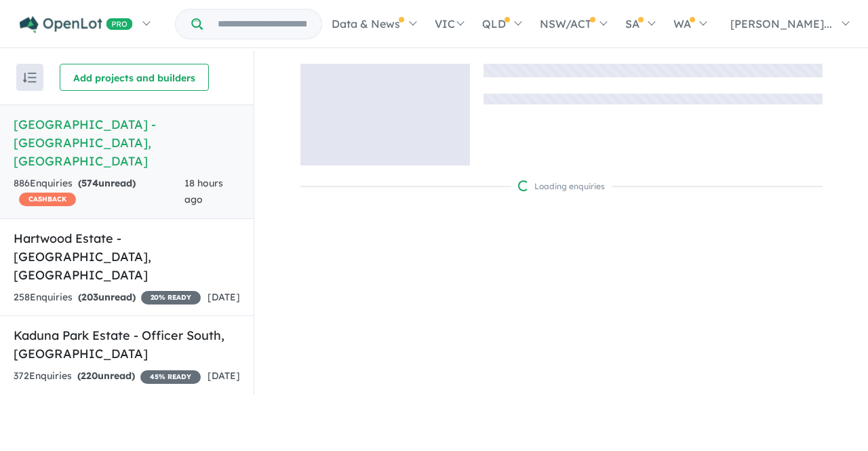  Describe the element at coordinates (76, 25) in the screenshot. I see `img: Openlot PRO Logo White` at that location.